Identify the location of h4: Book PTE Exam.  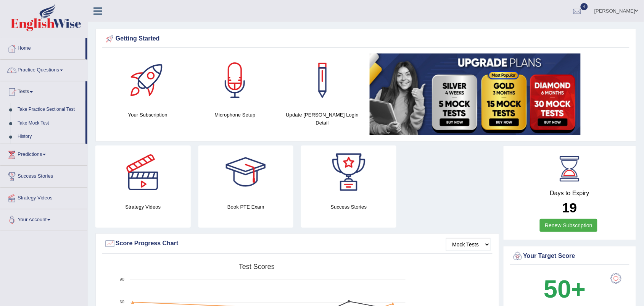
(246, 207).